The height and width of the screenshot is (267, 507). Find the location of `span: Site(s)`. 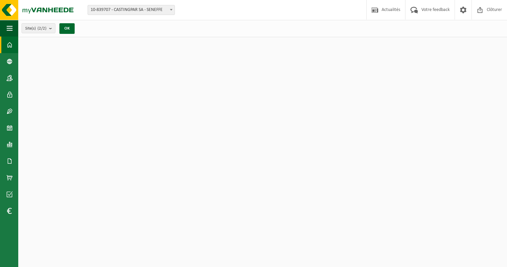

span: Site(s) is located at coordinates (36, 29).